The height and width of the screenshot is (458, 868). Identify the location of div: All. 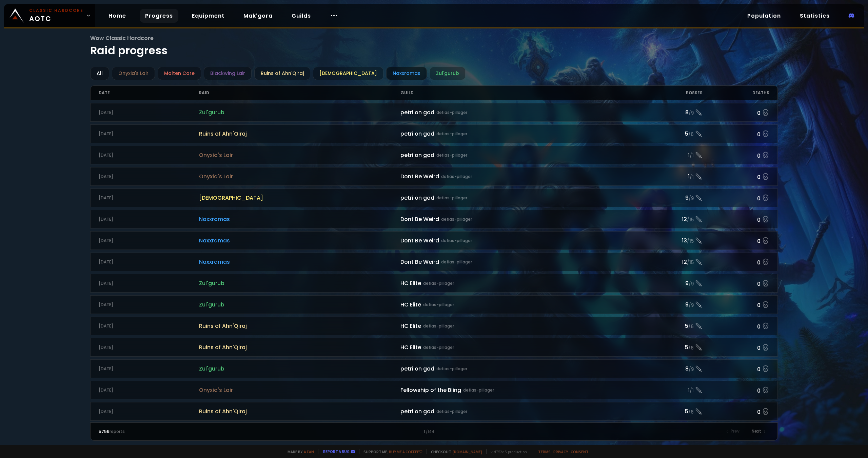
(99, 73).